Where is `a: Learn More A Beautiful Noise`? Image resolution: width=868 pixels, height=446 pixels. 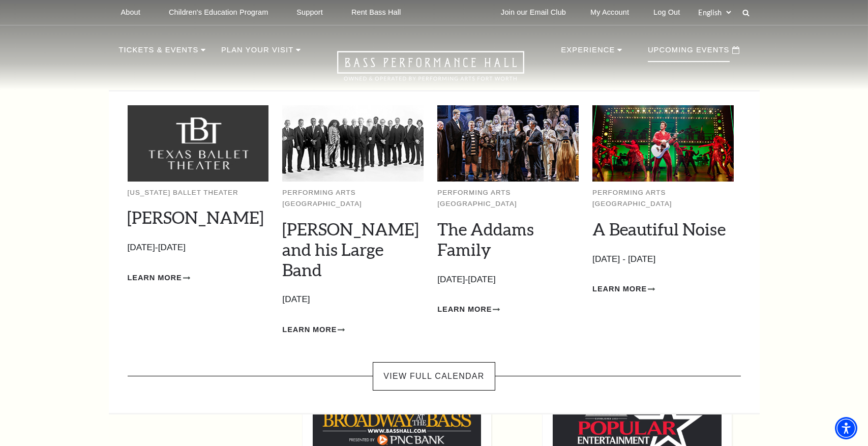 a: Learn More A Beautiful Noise is located at coordinates (623, 289).